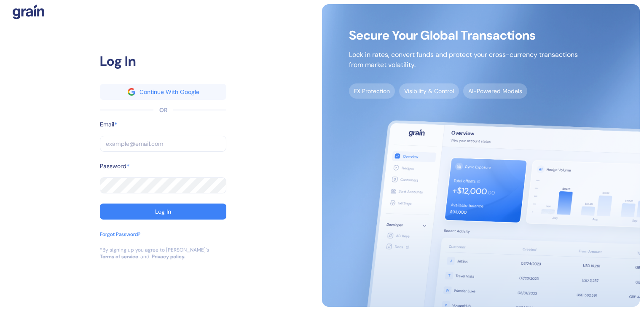  I want to click on p: Lock in rates, convert funds and protect your cross-currency transactions from market volatility., so click(464, 60).